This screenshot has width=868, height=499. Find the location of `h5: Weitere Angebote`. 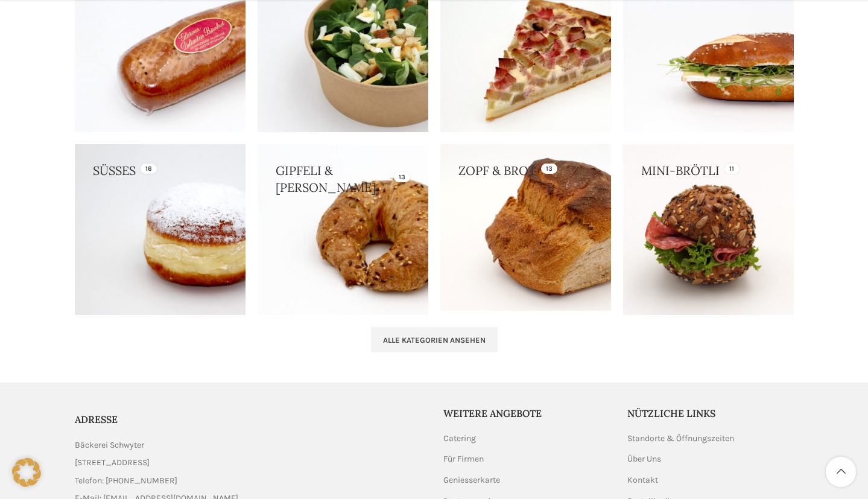

h5: Weitere Angebote is located at coordinates (526, 413).